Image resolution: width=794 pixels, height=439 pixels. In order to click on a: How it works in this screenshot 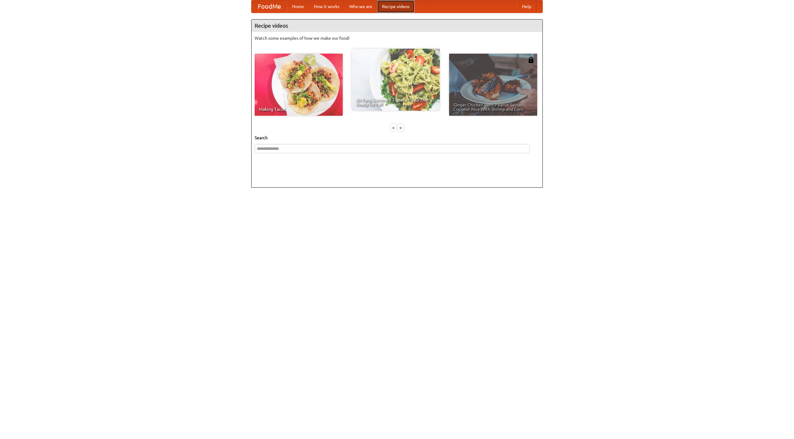, I will do `click(327, 7)`.